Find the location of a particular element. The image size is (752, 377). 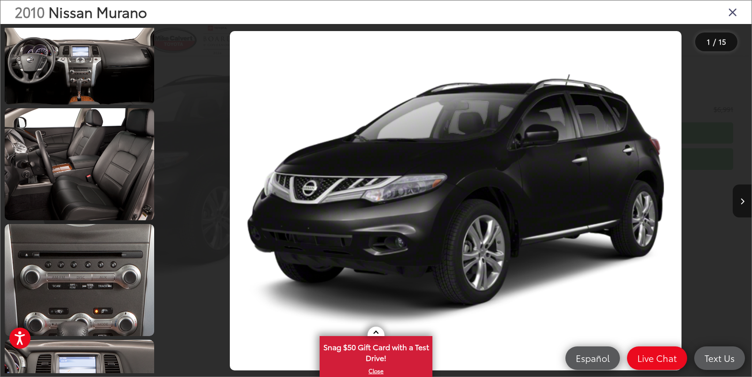

button: Next image is located at coordinates (742, 201).